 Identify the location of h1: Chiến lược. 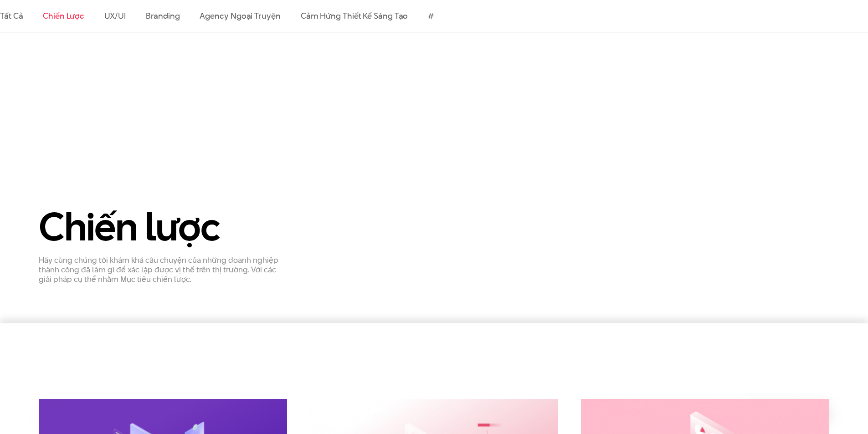
(162, 227).